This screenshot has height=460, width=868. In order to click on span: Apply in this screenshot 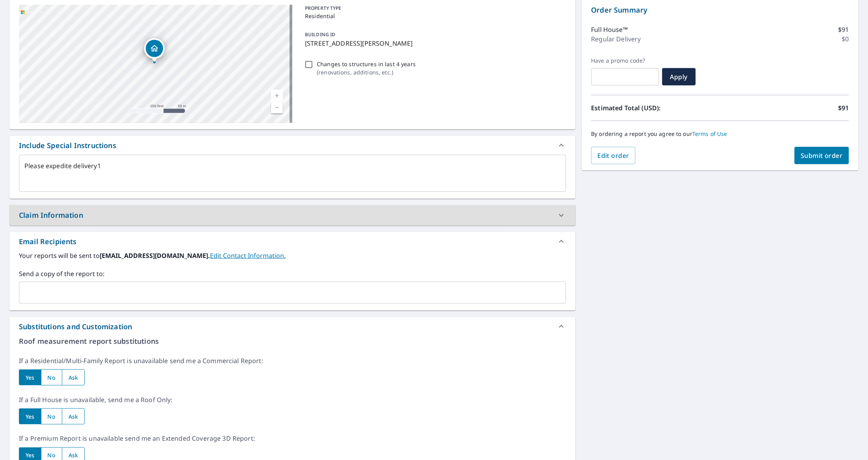, I will do `click(679, 77)`.